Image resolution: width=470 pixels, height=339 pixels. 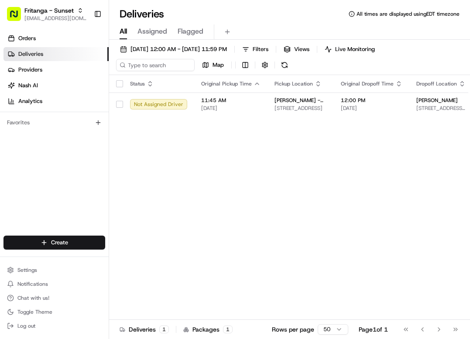 I want to click on button: Chat with us!, so click(x=54, y=298).